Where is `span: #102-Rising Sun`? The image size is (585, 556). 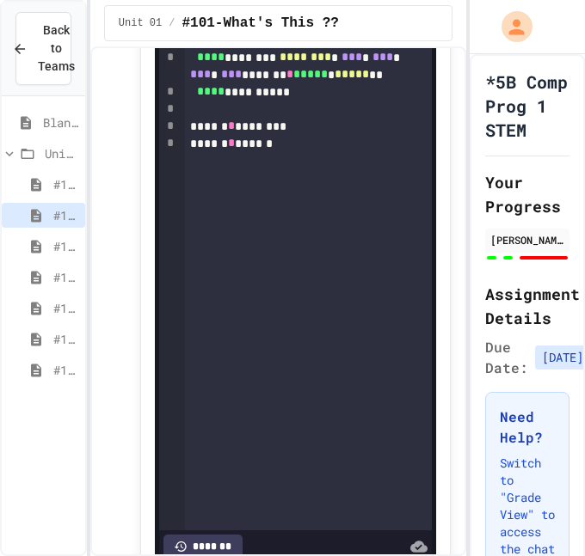 span: #102-Rising Sun is located at coordinates (65, 246).